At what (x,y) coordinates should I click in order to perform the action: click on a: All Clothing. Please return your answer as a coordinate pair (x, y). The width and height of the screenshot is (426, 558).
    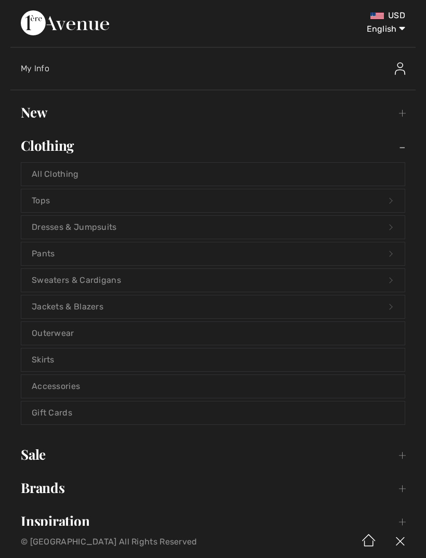
    Looking at the image, I should click on (213, 174).